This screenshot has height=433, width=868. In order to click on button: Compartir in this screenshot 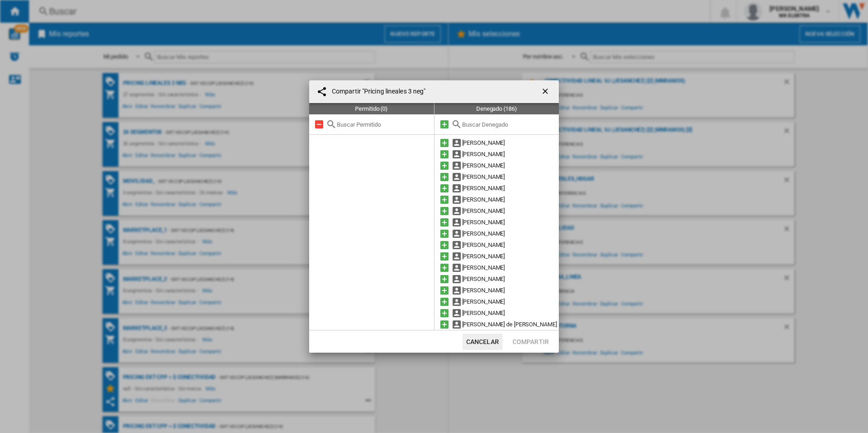, I will do `click(531, 342)`.